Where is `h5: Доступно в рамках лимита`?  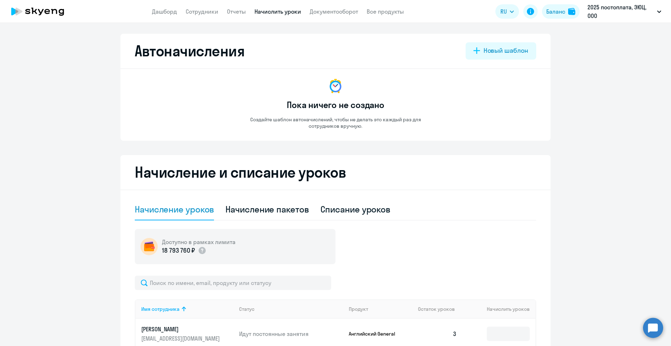 h5: Доступно в рамках лимита is located at coordinates (199, 242).